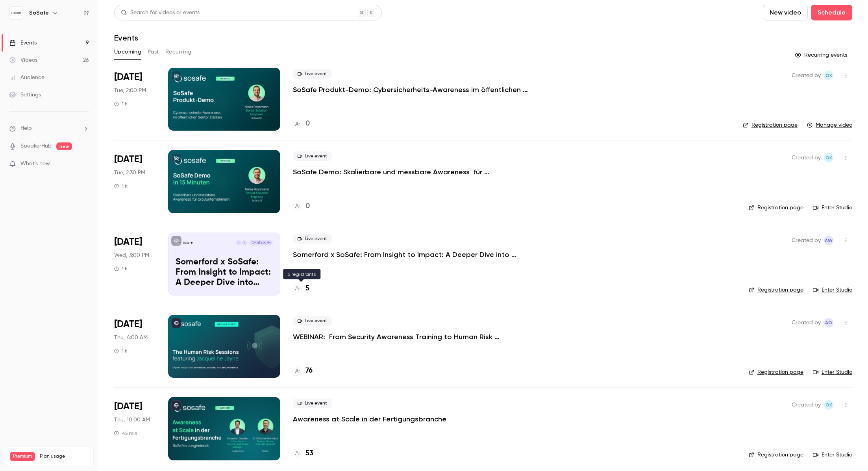 This screenshot has height=471, width=868. Describe the element at coordinates (829, 240) in the screenshot. I see `span: AW` at that location.